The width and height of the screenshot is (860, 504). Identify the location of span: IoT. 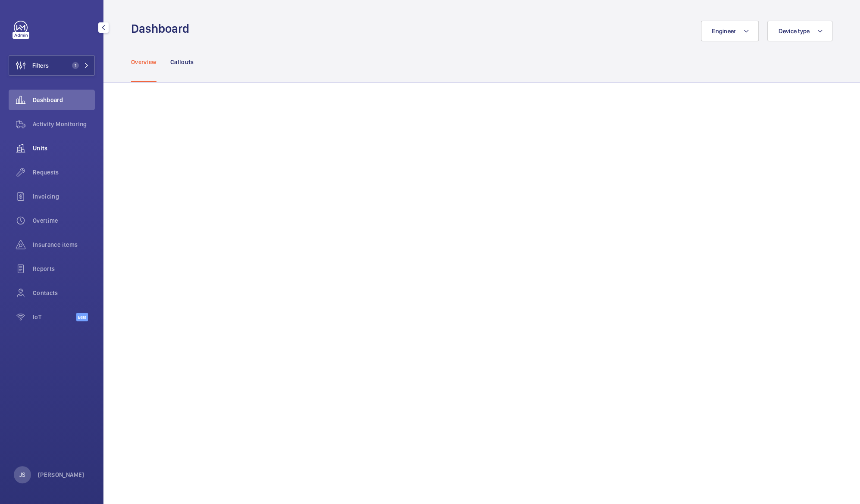
(55, 317).